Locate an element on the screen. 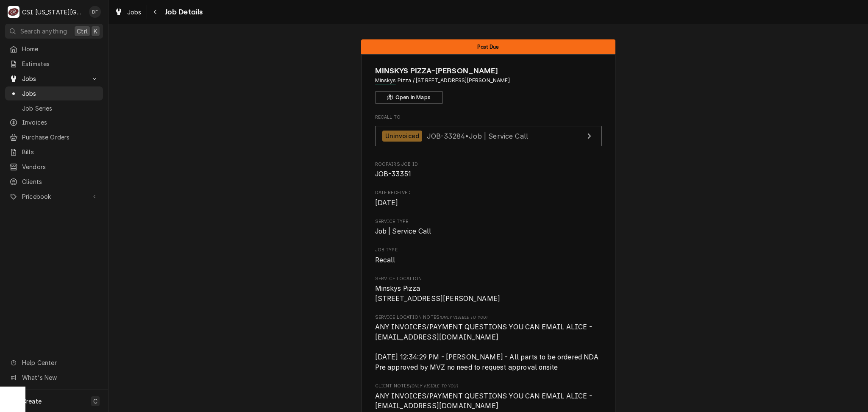 The image size is (868, 412). span: Job Details is located at coordinates (182, 12).